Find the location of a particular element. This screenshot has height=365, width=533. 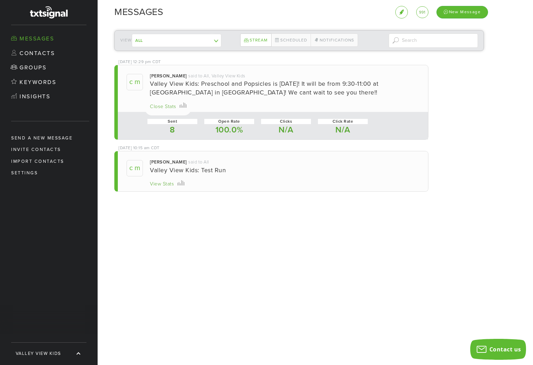

div: Valley View Kids: Test Run is located at coordinates (284, 170).